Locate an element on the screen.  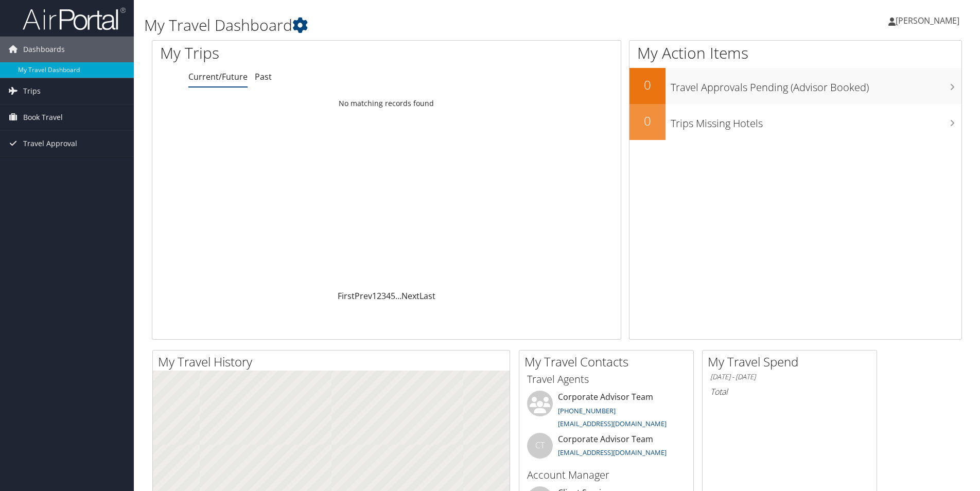
a: First is located at coordinates (346, 296).